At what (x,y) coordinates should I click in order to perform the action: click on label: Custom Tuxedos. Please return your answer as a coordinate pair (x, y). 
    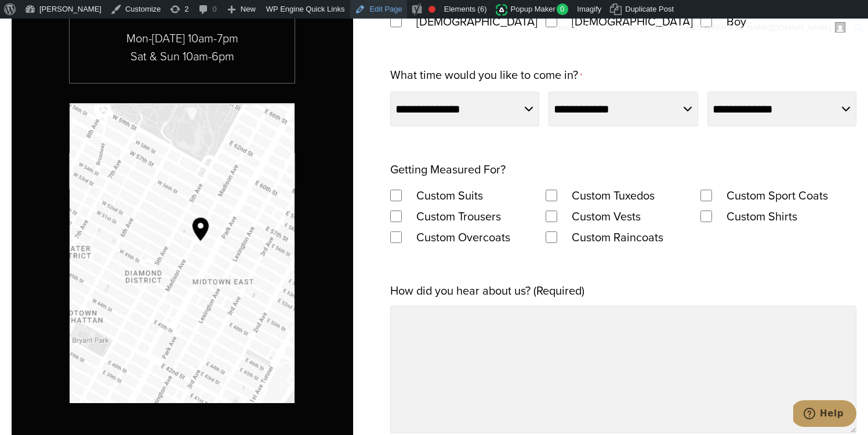
    Looking at the image, I should click on (613, 195).